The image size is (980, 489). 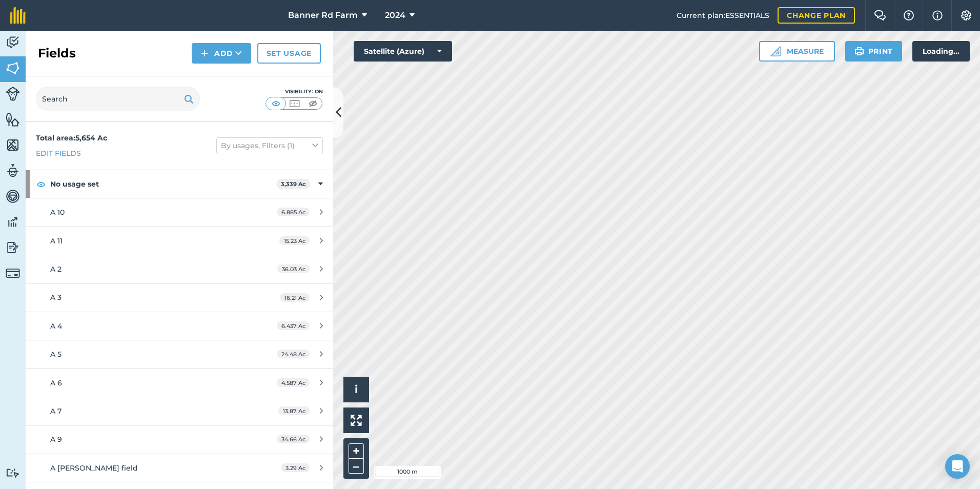 I want to click on a: Set usage, so click(x=289, y=53).